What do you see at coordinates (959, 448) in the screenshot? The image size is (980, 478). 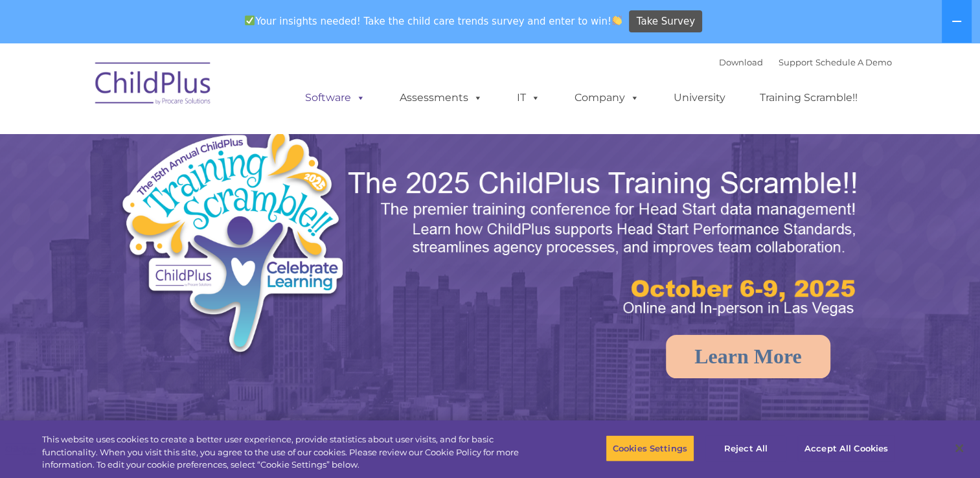 I see `button: Close` at bounding box center [959, 448].